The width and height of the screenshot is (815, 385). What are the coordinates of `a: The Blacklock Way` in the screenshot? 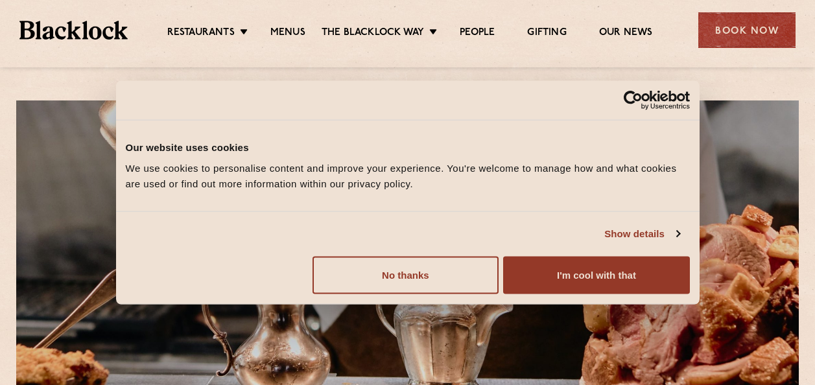 It's located at (373, 34).